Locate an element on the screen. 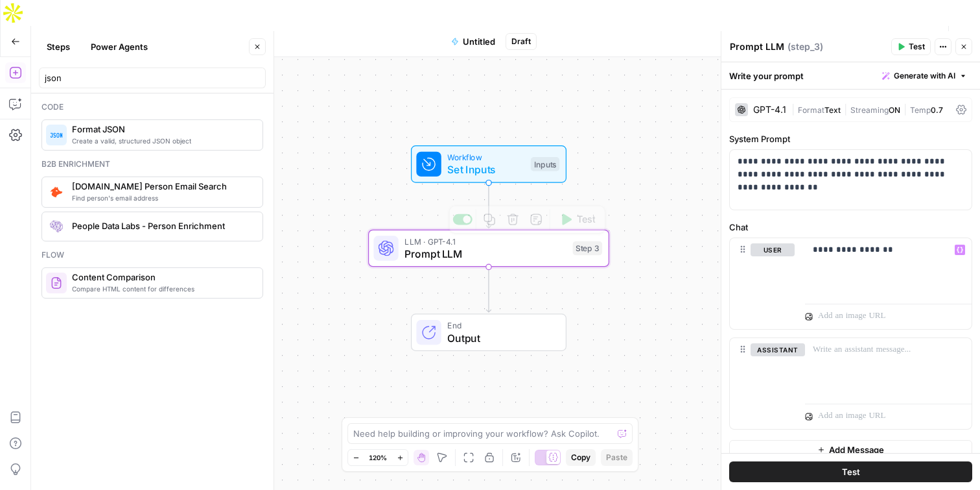 The width and height of the screenshot is (980, 490). span: Create a valid, structured JSON object is located at coordinates (162, 141).